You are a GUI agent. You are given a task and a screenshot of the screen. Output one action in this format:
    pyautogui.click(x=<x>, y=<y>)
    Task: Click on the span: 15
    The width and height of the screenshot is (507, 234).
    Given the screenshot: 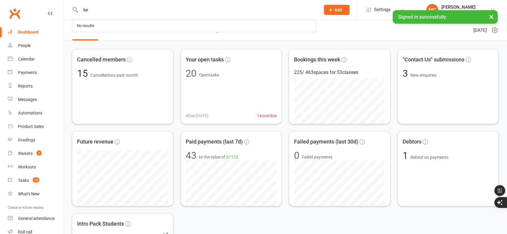 What is the action you would take?
    pyautogui.click(x=84, y=74)
    